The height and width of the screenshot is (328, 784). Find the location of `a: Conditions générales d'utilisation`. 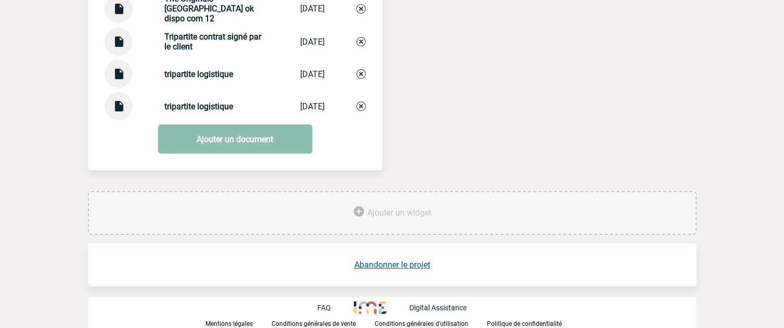

a: Conditions générales d'utilisation is located at coordinates (431, 323).